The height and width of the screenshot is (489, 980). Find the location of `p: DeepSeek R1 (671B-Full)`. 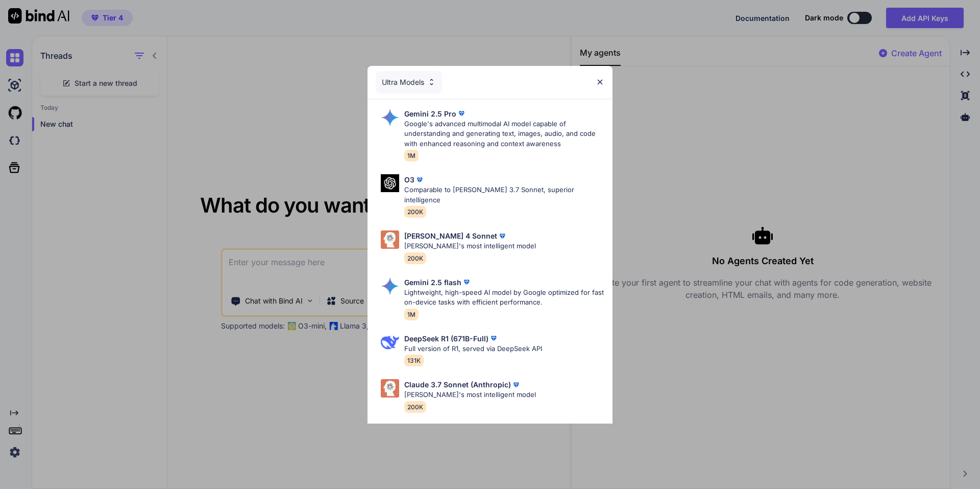

p: DeepSeek R1 (671B-Full) is located at coordinates (446, 338).